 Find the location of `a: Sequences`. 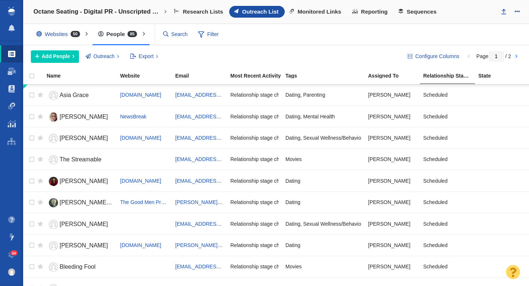

a: Sequences is located at coordinates (418, 12).